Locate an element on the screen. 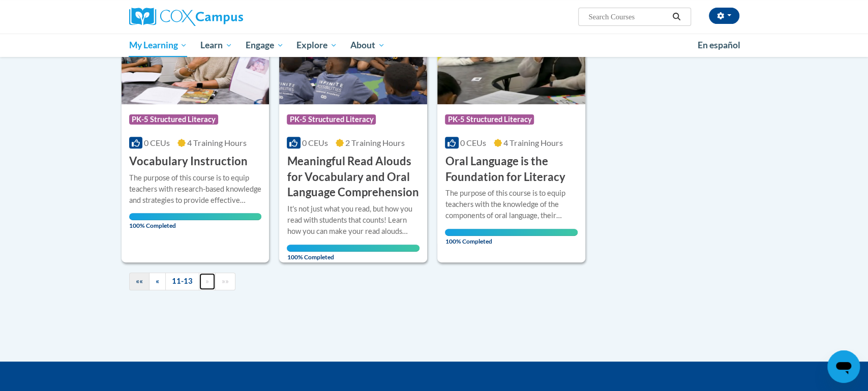 The height and width of the screenshot is (391, 868). a: Next is located at coordinates (207, 281).